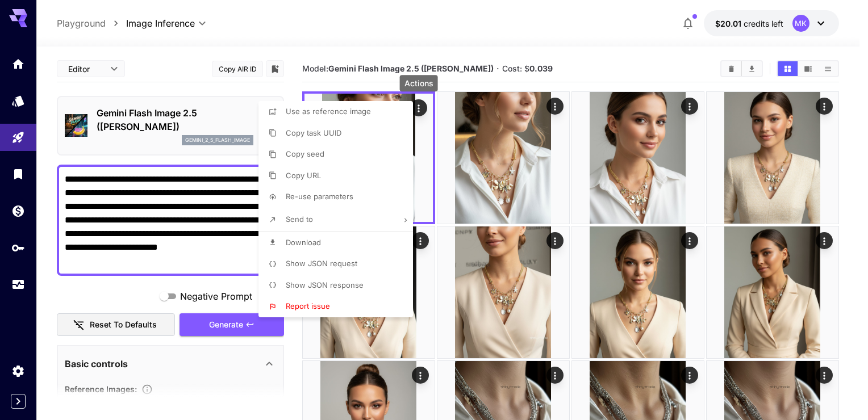 The image size is (868, 420). Describe the element at coordinates (314, 133) in the screenshot. I see `span: Copy task UUID` at that location.